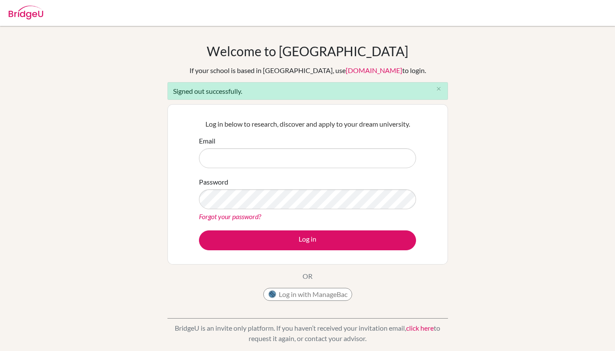  I want to click on a: Forgot your password?, so click(230, 216).